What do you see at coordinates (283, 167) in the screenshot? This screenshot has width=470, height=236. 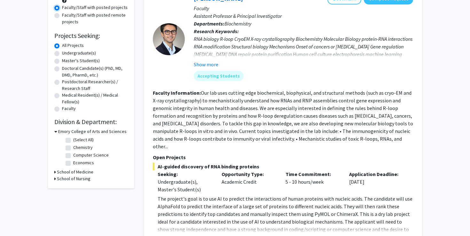 I see `span: AI-guided discovery of RNA binding proteins` at bounding box center [283, 167].